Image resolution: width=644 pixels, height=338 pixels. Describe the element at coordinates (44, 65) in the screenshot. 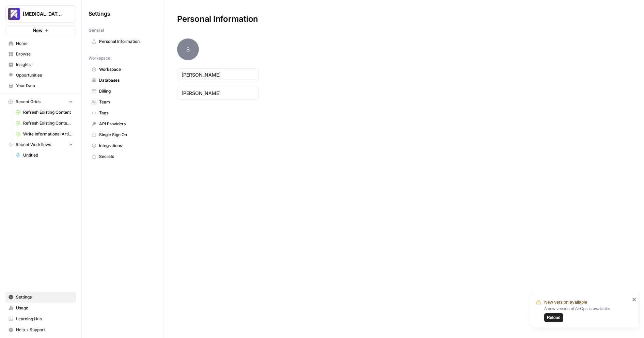

I see `span: Insights` at that location.